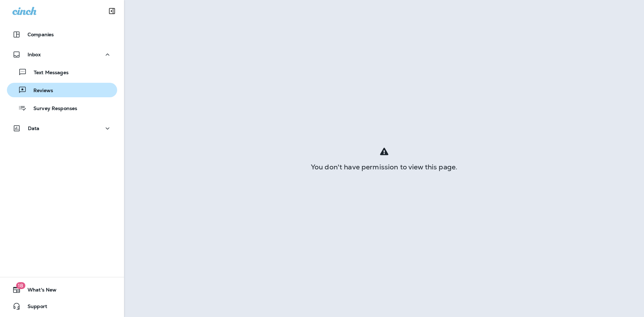 The width and height of the screenshot is (644, 317). I want to click on button: 18What's New, so click(62, 289).